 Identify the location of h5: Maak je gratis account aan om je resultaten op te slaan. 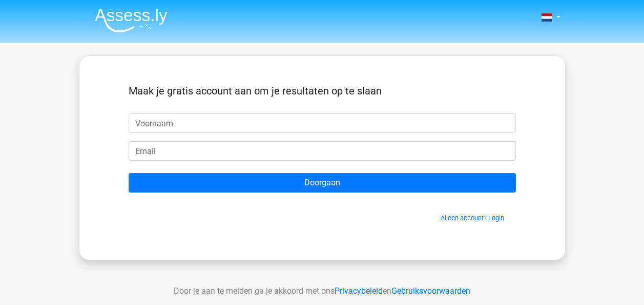
(322, 91).